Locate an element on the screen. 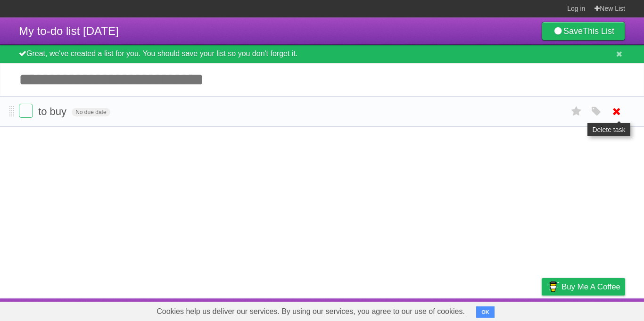  button: OK is located at coordinates (485, 312).